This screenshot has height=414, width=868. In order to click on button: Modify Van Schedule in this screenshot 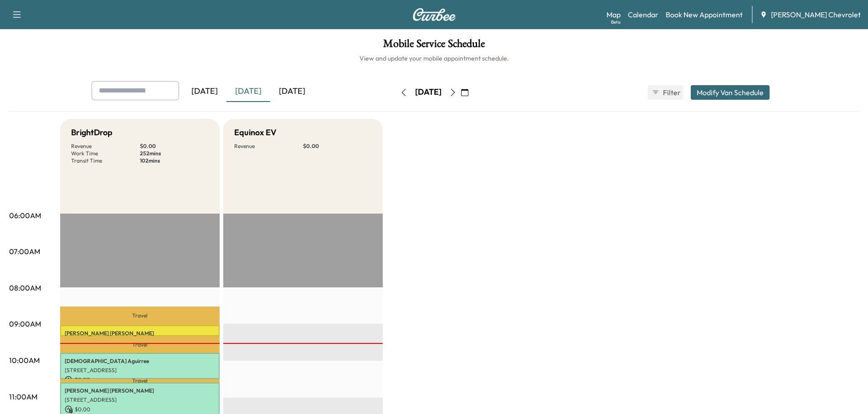, I will do `click(730, 93)`.